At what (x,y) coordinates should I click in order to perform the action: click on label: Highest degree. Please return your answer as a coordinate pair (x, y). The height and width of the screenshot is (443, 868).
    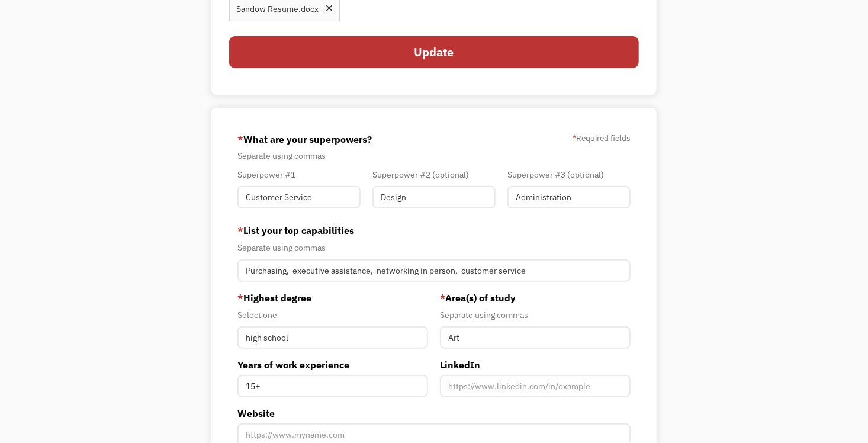
    Looking at the image, I should click on (332, 298).